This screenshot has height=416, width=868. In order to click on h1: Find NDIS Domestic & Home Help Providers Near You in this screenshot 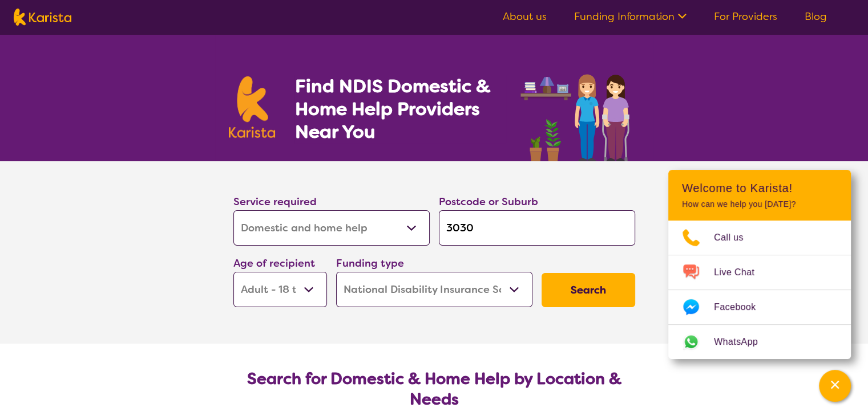, I will do `click(400, 109)`.